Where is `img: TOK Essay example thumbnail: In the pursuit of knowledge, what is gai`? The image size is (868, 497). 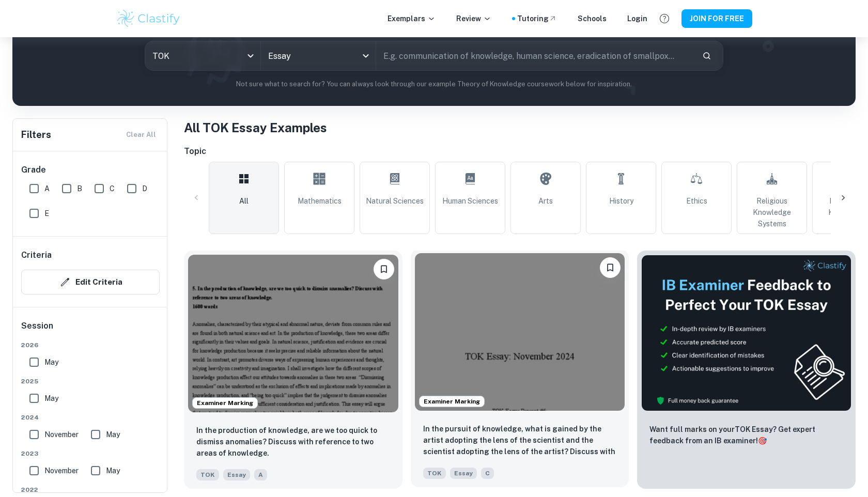 img: TOK Essay example thumbnail: In the pursuit of knowledge, what is gai is located at coordinates (520, 331).